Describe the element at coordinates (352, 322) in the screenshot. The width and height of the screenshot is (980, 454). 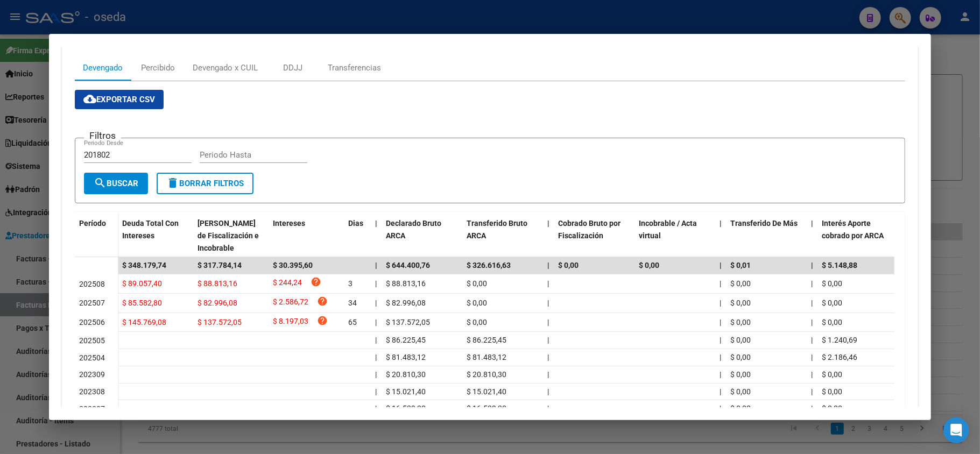
I see `span: 65` at that location.